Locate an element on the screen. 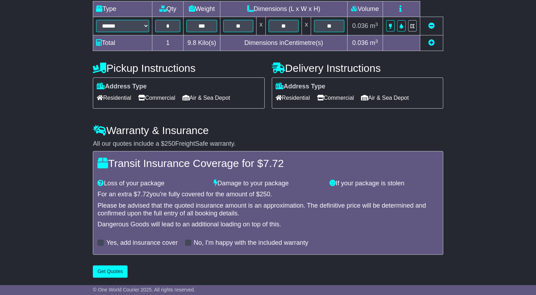 This screenshot has width=536, height=295. td: Total is located at coordinates (123, 43).